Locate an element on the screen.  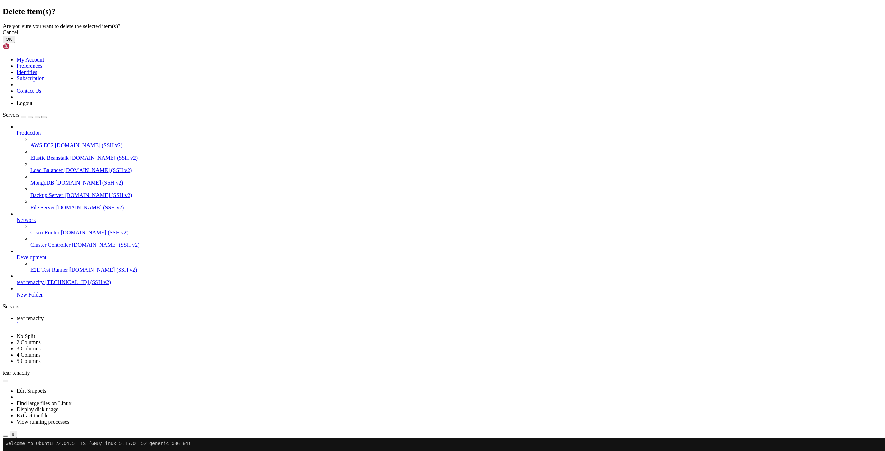
li: Production is located at coordinates (449, 167).